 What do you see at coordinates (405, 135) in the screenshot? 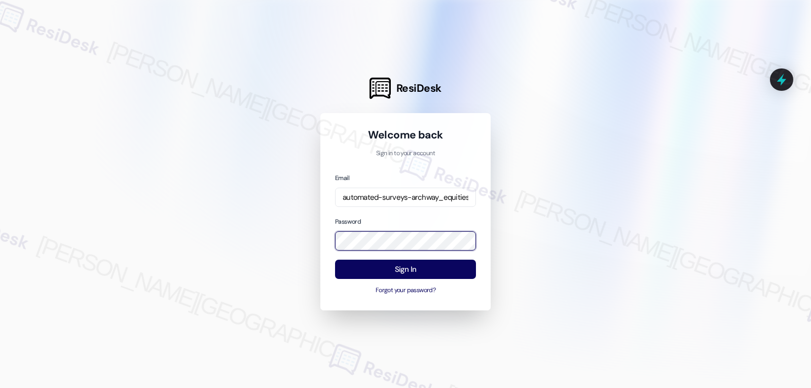
I see `h1: Welcome back` at bounding box center [405, 135].